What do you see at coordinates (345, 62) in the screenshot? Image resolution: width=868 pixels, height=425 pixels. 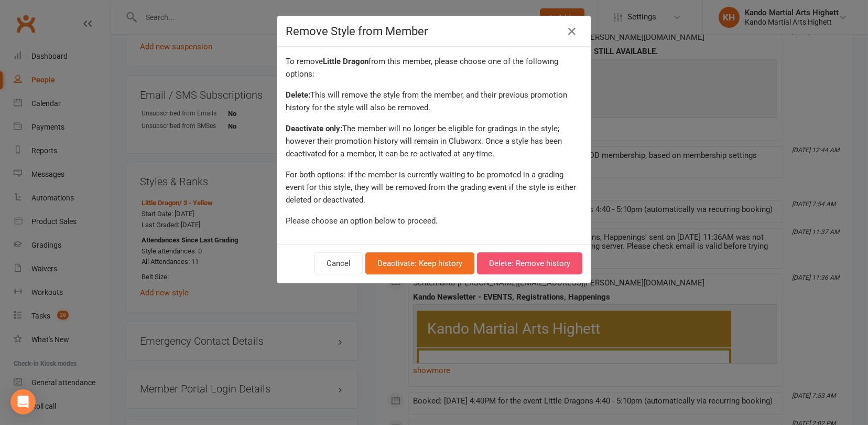 I see `strong: Little Dragon` at bounding box center [345, 62].